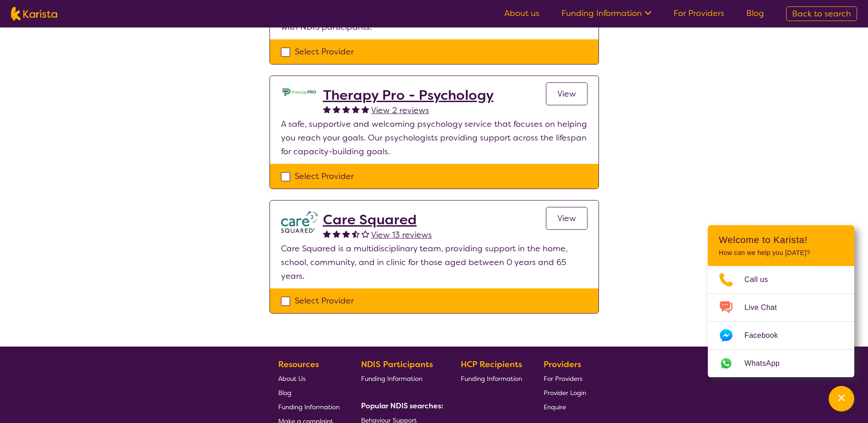  I want to click on div: Channel Menu, so click(781, 301).